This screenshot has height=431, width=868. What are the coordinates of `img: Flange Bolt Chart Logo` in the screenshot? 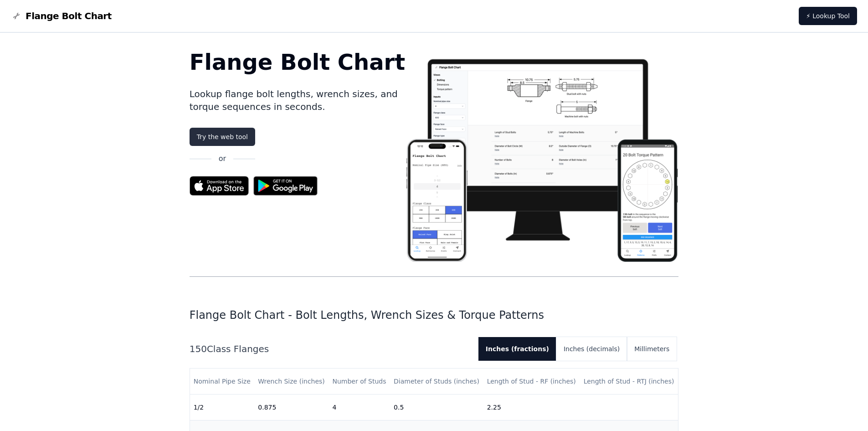 It's located at (17, 16).